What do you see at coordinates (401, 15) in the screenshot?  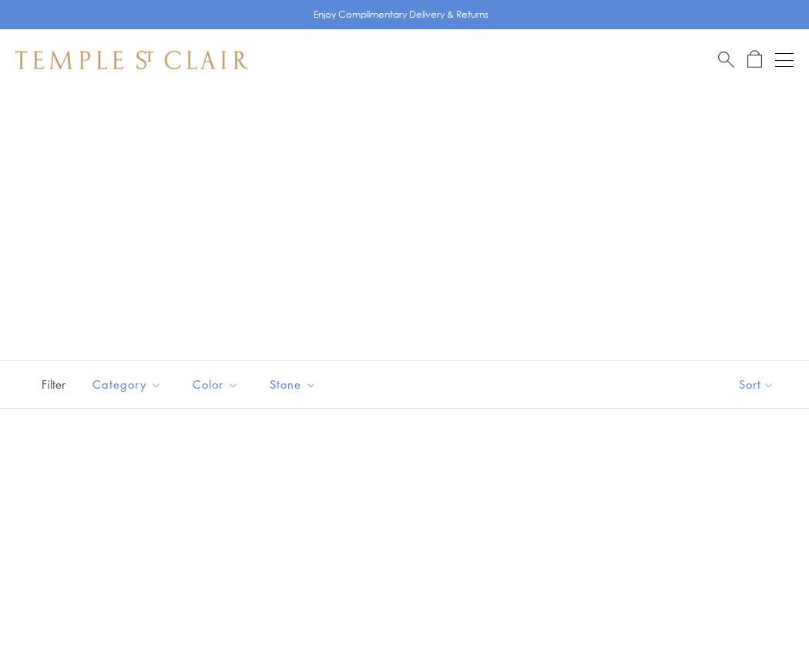 I see `p: Enjoy Complimentary Delivery & Returns` at bounding box center [401, 15].